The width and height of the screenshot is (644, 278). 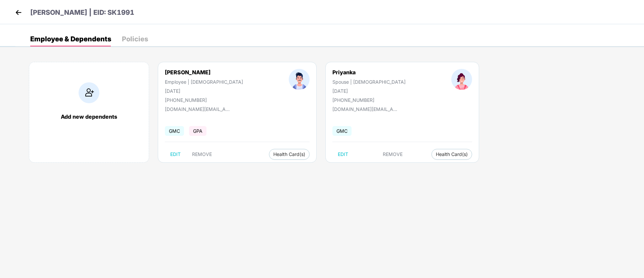 What do you see at coordinates (135, 39) in the screenshot?
I see `div: Policies` at bounding box center [135, 39].